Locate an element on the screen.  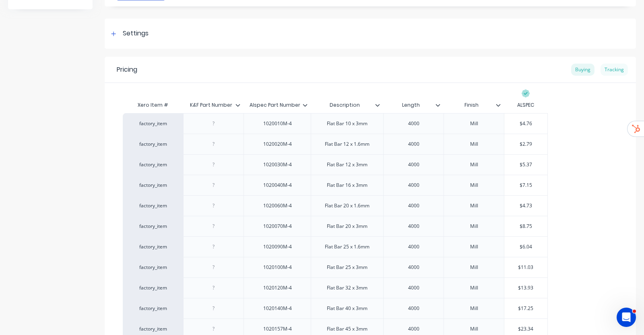
div: Flat Bar 20 x 3mm is located at coordinates (347, 226).